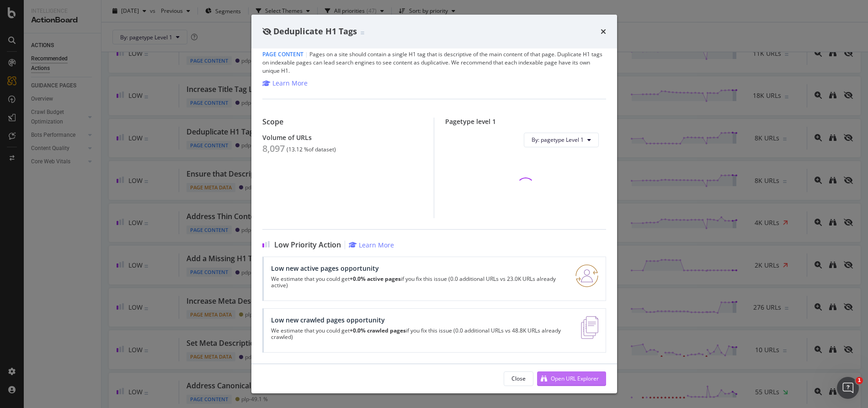  Describe the element at coordinates (589, 327) in the screenshot. I see `img: e5DMFwAAAABJRU5ErkJggg==` at that location.